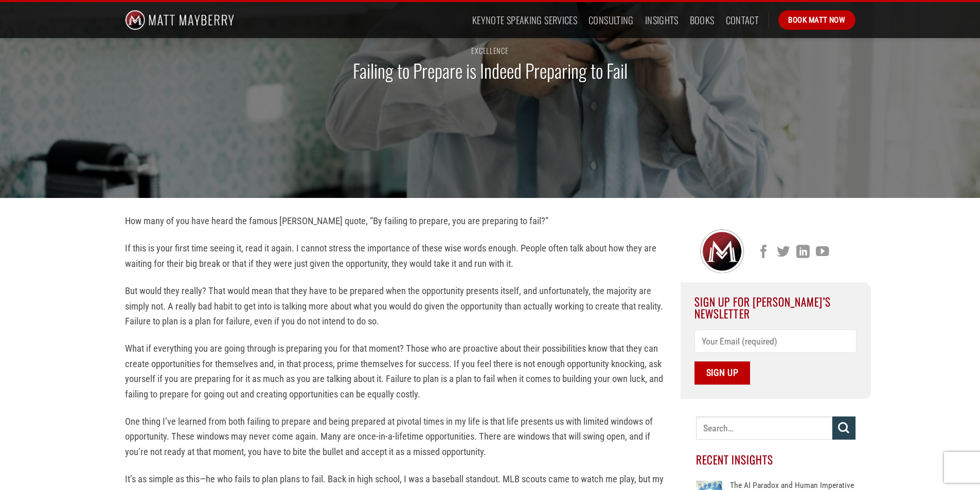  I want to click on button: Submit, so click(844, 428).